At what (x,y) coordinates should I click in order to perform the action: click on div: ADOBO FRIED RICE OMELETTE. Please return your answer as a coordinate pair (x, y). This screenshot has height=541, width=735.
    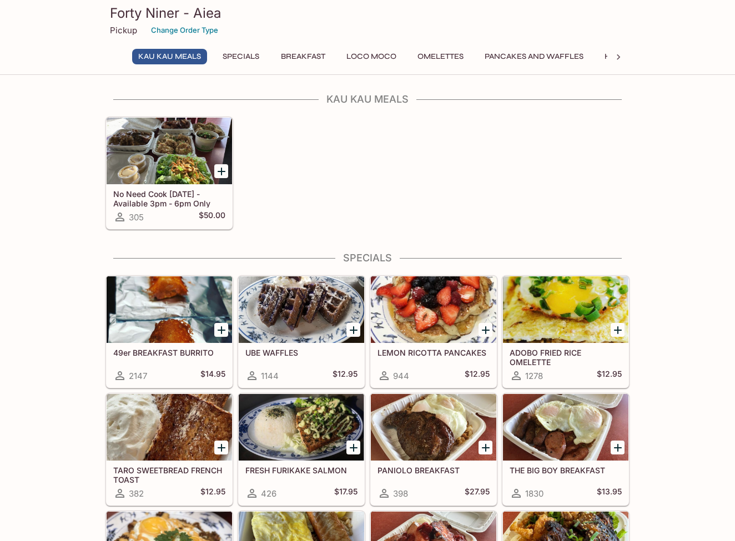
    Looking at the image, I should click on (565, 310).